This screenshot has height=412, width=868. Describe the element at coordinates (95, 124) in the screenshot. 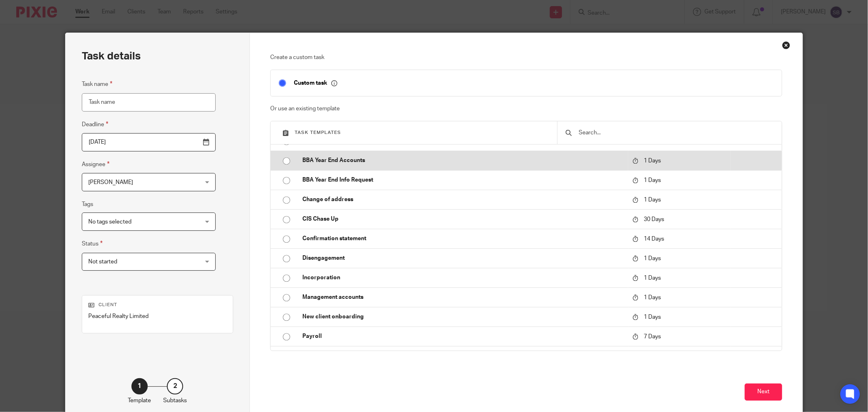

I see `label: Deadline` at that location.